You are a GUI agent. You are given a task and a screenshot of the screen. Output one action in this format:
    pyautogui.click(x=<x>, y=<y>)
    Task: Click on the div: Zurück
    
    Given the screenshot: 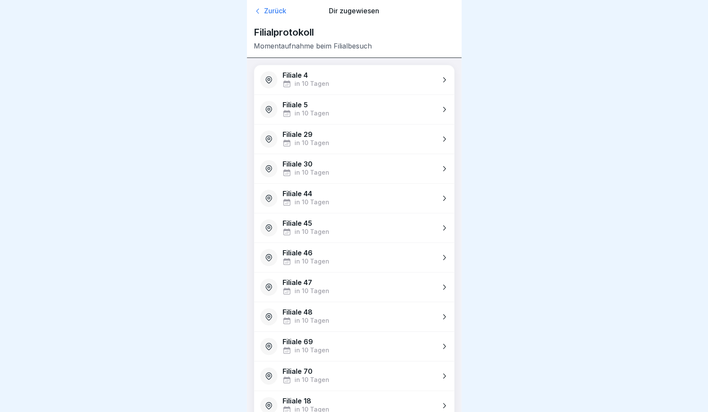 What is the action you would take?
    pyautogui.click(x=285, y=11)
    